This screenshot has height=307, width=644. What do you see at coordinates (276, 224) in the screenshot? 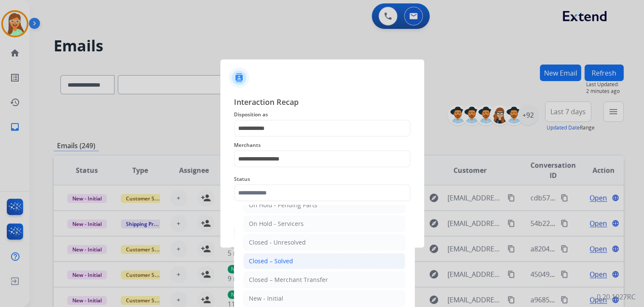
I see `div: On Hold - Servicers` at bounding box center [276, 224].